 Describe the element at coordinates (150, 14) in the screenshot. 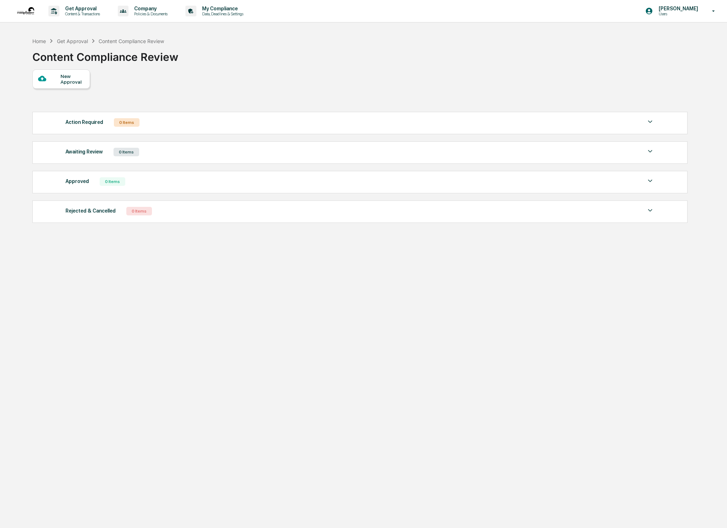

I see `p: Policies & Documents` at that location.